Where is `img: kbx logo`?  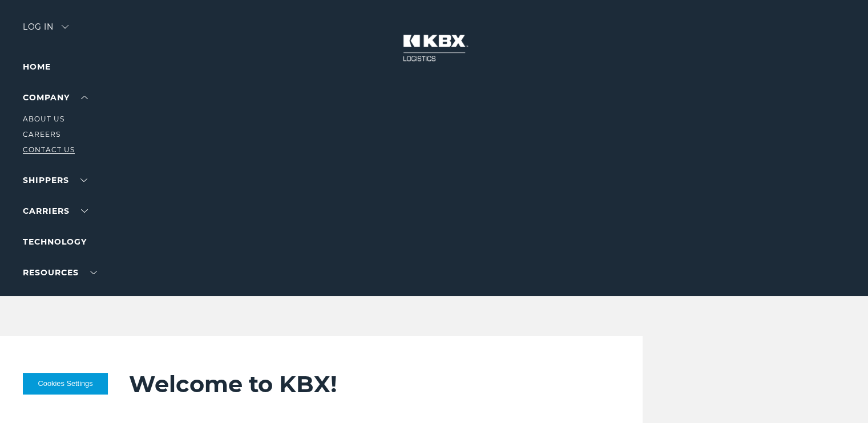
img: kbx logo is located at coordinates (434, 48).